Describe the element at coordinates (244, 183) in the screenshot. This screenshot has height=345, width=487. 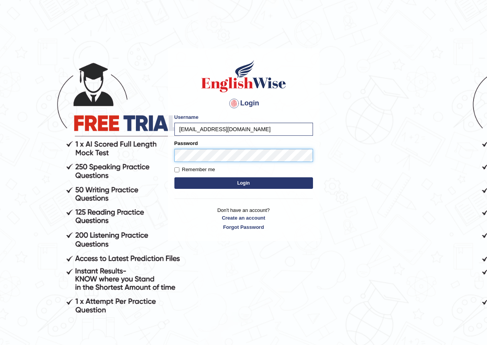
I see `button: Login` at that location.